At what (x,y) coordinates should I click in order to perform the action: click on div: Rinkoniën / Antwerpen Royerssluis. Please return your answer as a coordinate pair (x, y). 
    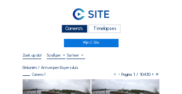
    Looking at the image, I should click on (50, 67).